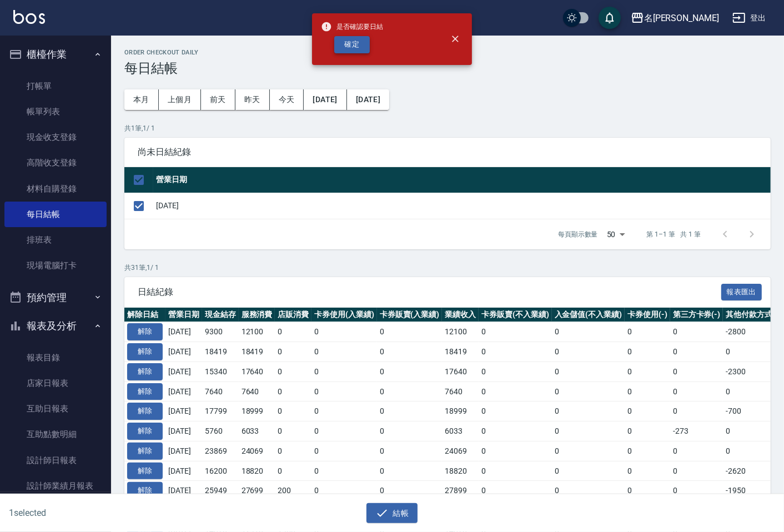 The image size is (784, 532). What do you see at coordinates (55, 357) in the screenshot?
I see `a: 報表目錄` at bounding box center [55, 357].